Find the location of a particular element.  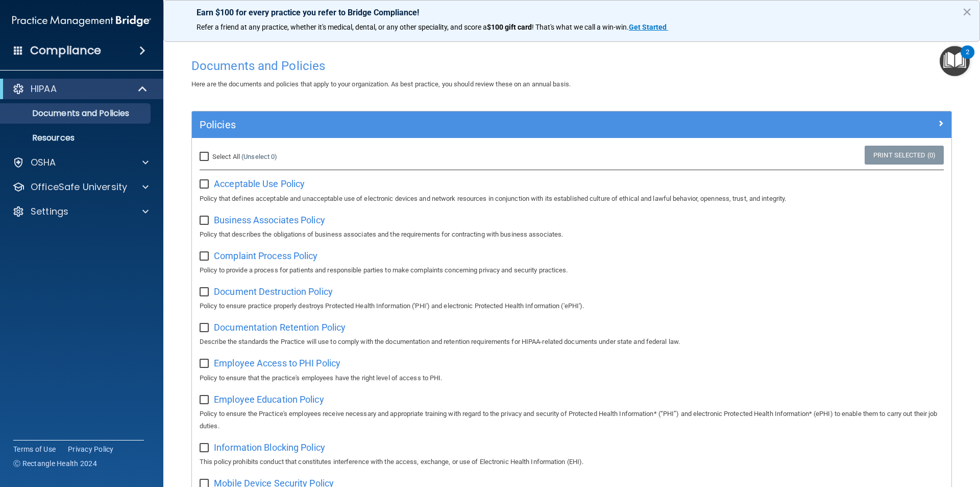

span: ! That's what we call a win-win. is located at coordinates (580, 27).